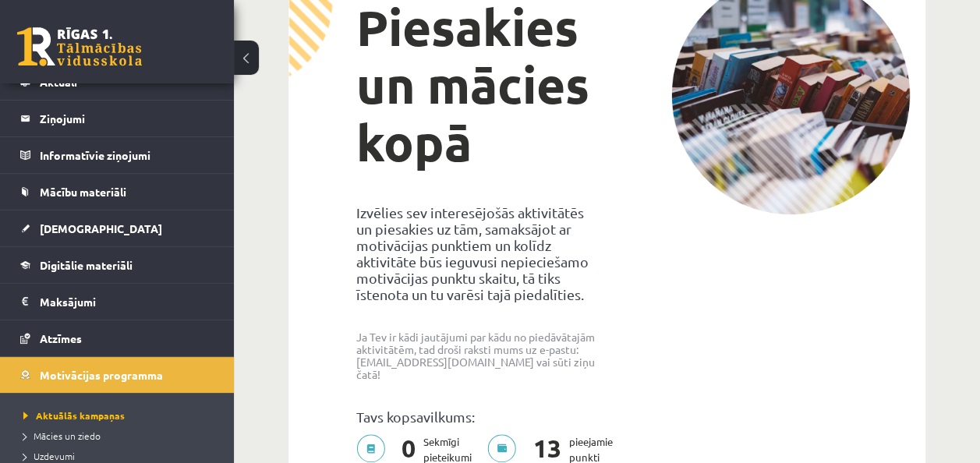  I want to click on a: Digitālie materiāli, so click(117, 265).